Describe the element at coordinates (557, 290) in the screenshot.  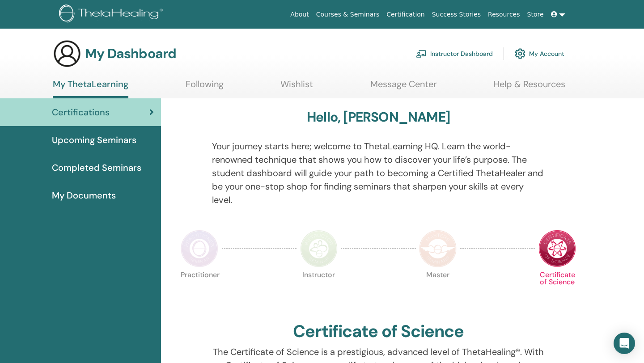
I see `p: Certificate of Science` at that location.